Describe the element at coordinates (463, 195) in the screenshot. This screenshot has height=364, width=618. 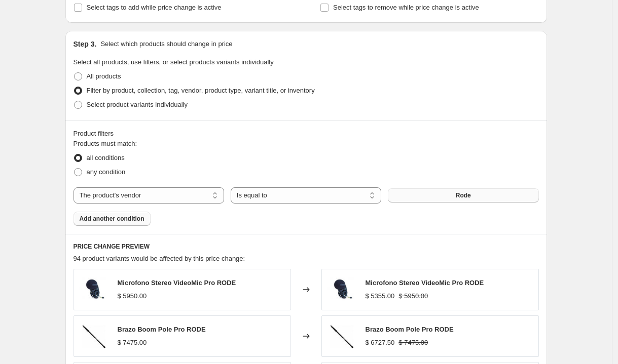
I see `button: Rode` at that location.